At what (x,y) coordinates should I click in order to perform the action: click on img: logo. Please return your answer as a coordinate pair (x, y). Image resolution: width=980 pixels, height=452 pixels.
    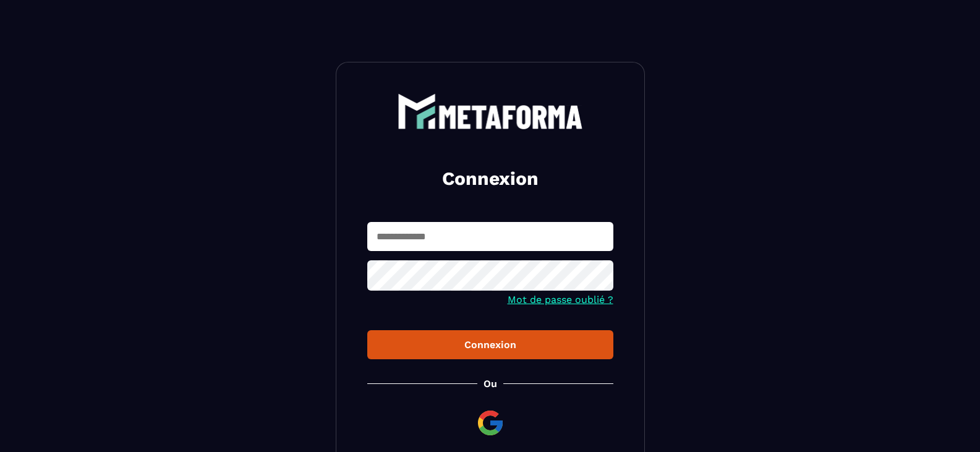
    Looking at the image, I should click on (491, 111).